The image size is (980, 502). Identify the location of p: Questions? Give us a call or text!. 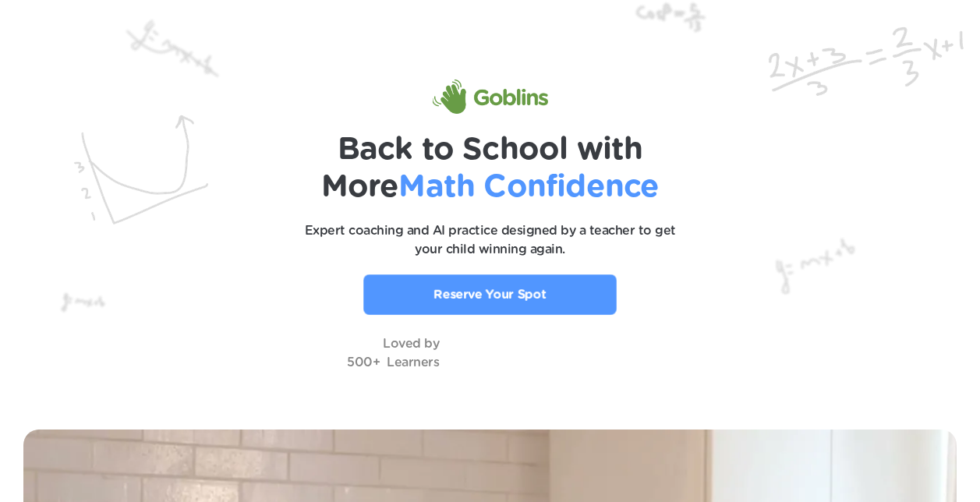
(856, 487).